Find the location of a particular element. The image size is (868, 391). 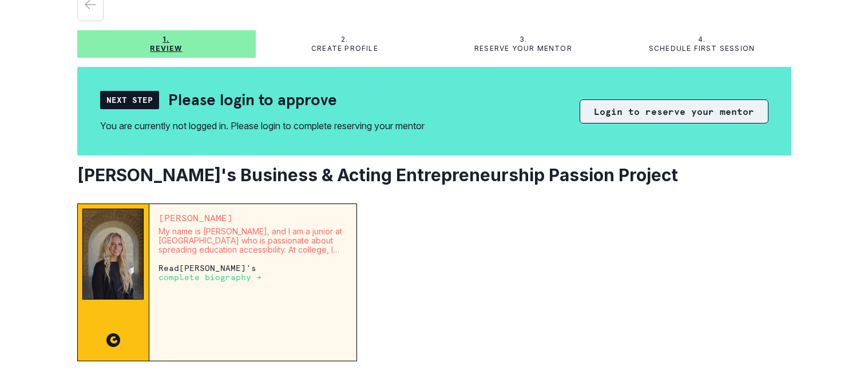

p: 3. is located at coordinates (523, 39).